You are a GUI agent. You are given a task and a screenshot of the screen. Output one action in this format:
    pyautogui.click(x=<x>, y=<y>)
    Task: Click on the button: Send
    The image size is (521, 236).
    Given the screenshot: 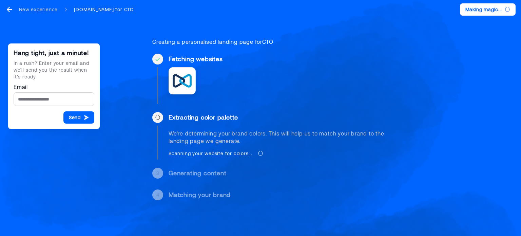 What is the action you would take?
    pyautogui.click(x=79, y=117)
    